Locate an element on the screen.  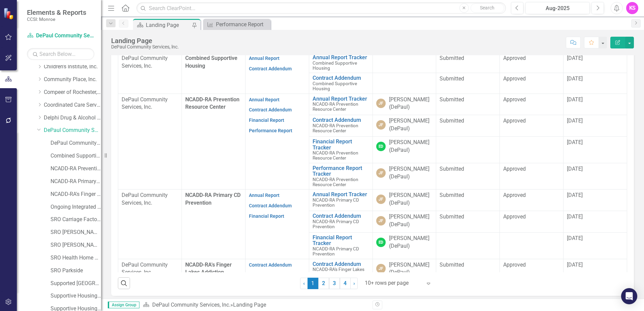
span: Search is located at coordinates (487, 8).